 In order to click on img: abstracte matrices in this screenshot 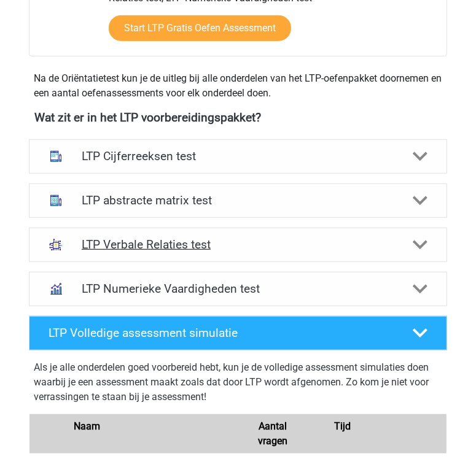, I will do `click(56, 201)`.